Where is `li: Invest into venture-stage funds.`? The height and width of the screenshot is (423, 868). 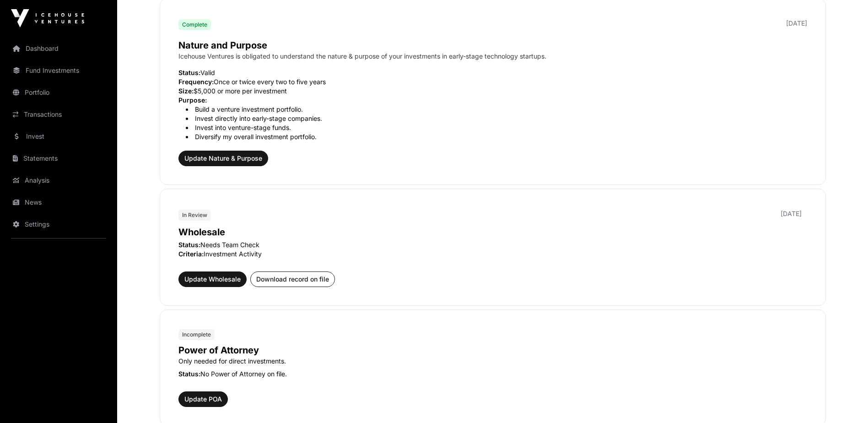
li: Invest into venture-stage funds. is located at coordinates (496, 127).